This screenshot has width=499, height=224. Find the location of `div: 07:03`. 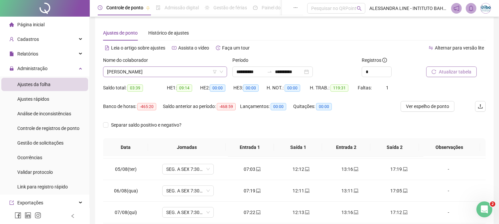

div: 07:03 is located at coordinates (252, 169).